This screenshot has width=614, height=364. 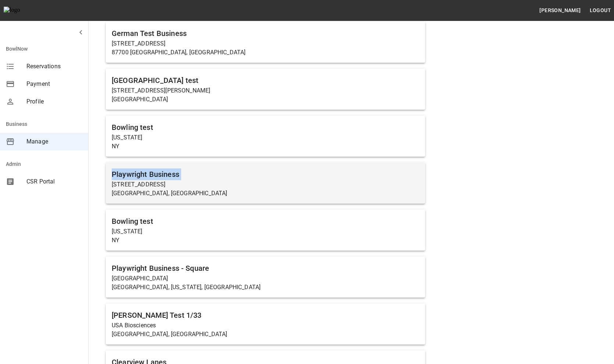 I want to click on p: USA Biosciences, so click(x=265, y=326).